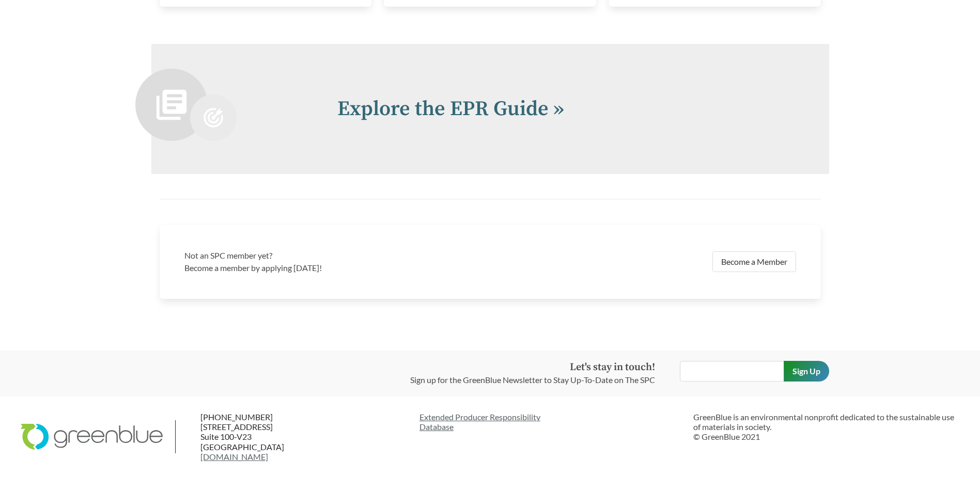 The image size is (980, 477). What do you see at coordinates (612, 367) in the screenshot?
I see `strong: Let's stay in touch!` at bounding box center [612, 367].